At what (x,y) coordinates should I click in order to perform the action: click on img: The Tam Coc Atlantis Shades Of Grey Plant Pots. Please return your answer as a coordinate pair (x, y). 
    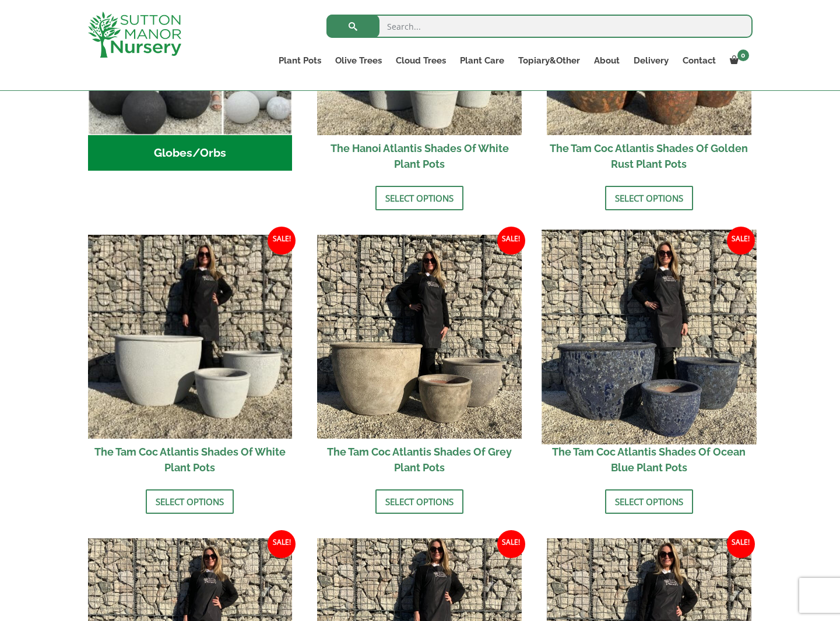
    Looking at the image, I should click on (419, 337).